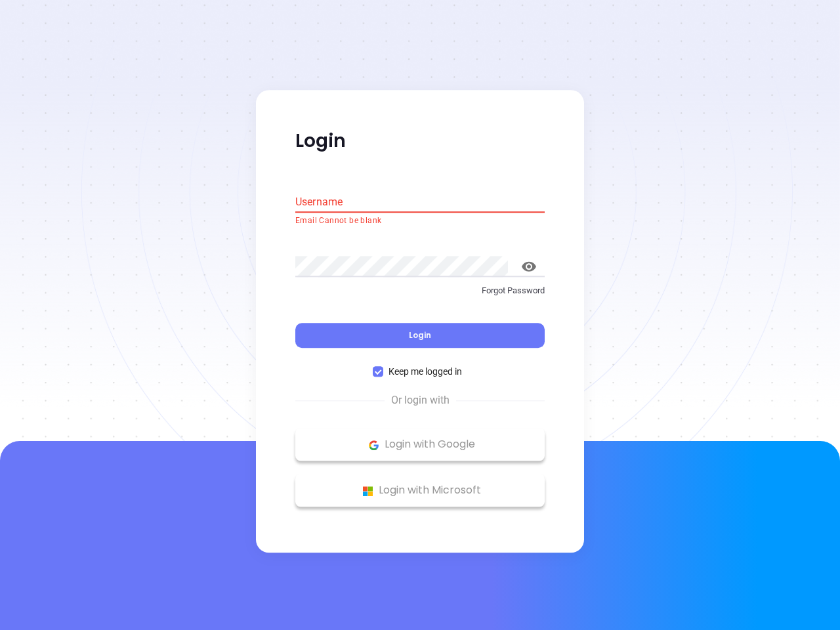 This screenshot has width=840, height=630. Describe the element at coordinates (420, 491) in the screenshot. I see `button: Microsoft Logo Login with Microsoft` at that location.